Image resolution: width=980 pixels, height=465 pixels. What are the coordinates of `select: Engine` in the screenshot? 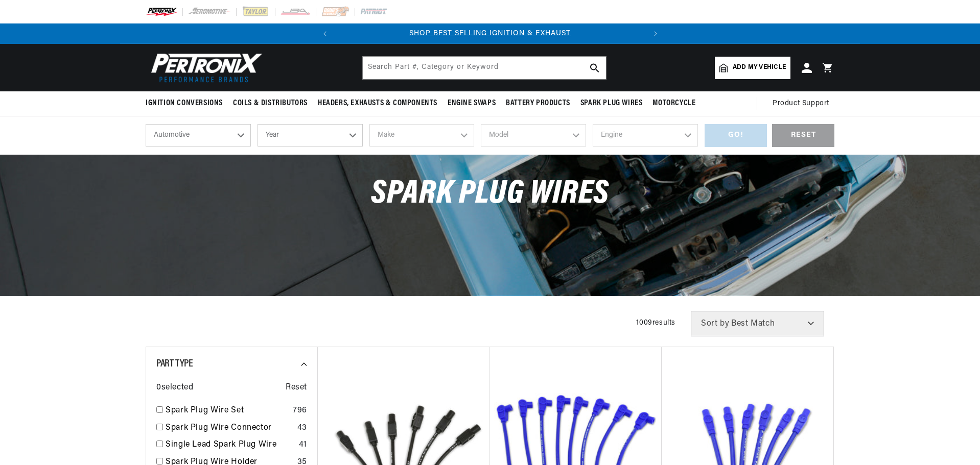 It's located at (646, 136).